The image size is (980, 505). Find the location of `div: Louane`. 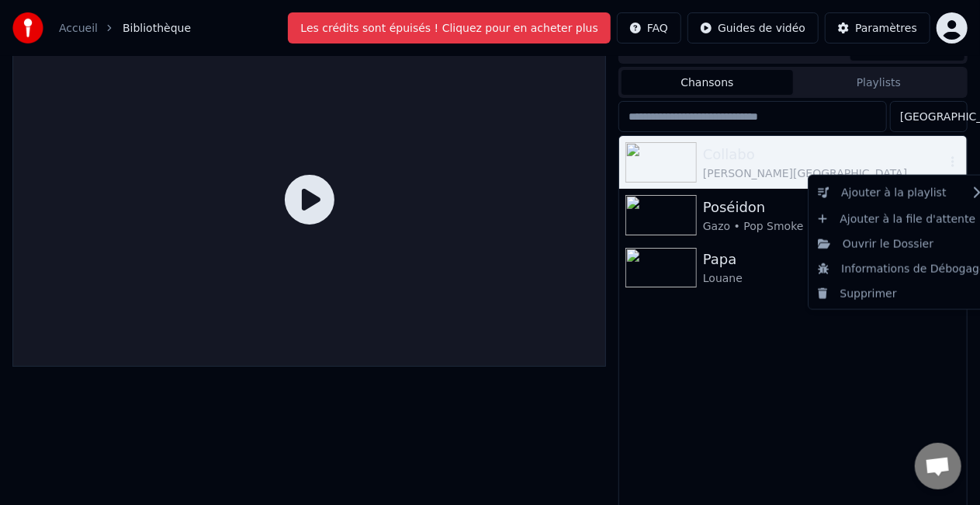

div: Louane is located at coordinates (832, 278).